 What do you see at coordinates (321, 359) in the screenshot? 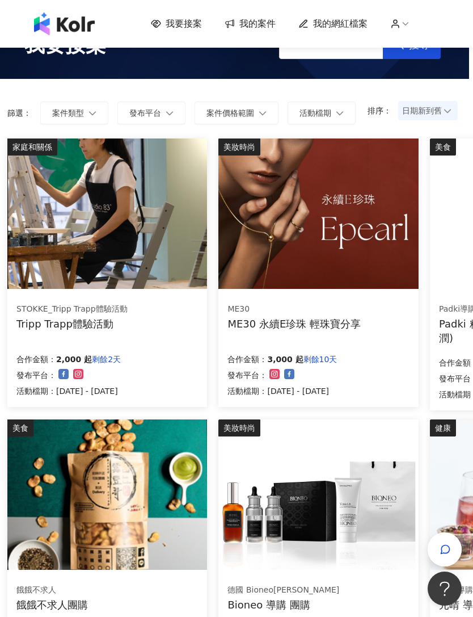
I see `p: 剩餘10天` at bounding box center [321, 359].